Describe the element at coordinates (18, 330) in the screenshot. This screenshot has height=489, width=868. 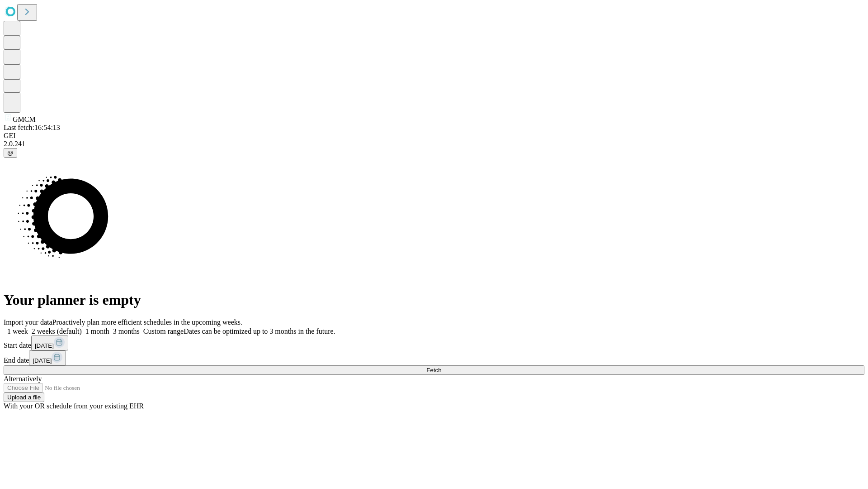
I see `span: 1 week` at that location.